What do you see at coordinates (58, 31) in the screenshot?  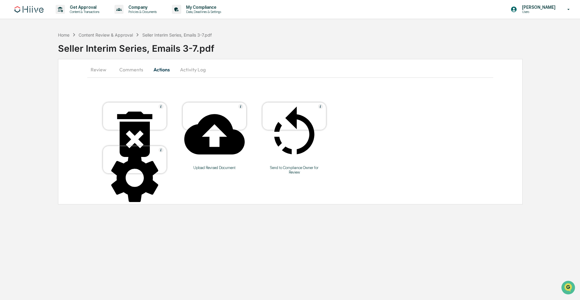 I see `input: Clear` at bounding box center [58, 31].